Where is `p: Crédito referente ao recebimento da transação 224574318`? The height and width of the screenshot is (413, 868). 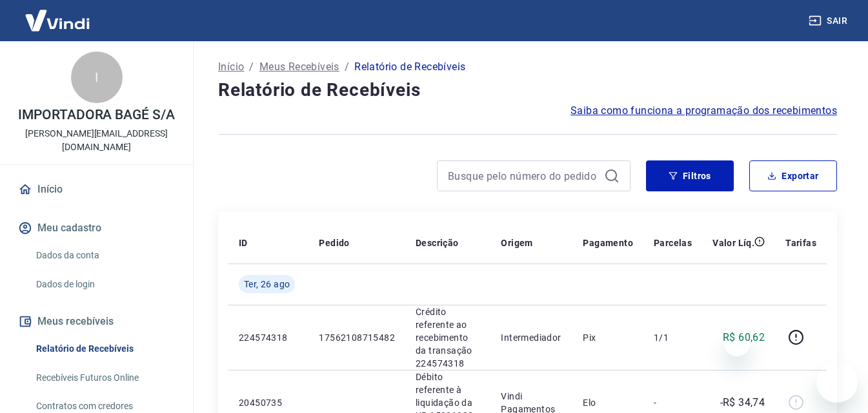
p: Crédito referente ao recebimento da transação 224574318 is located at coordinates (448, 338).